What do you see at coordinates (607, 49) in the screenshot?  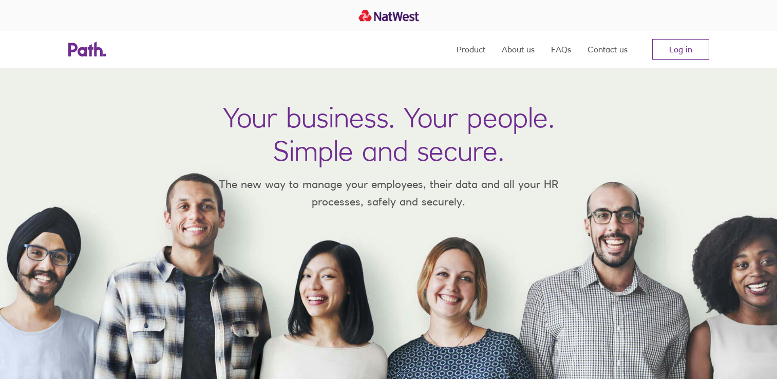 I see `a: Contact us` at bounding box center [607, 49].